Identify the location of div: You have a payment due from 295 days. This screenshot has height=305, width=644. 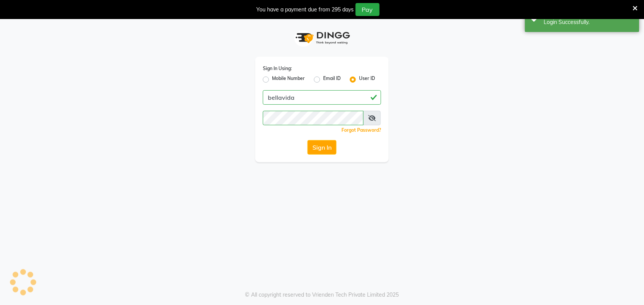
(305, 9).